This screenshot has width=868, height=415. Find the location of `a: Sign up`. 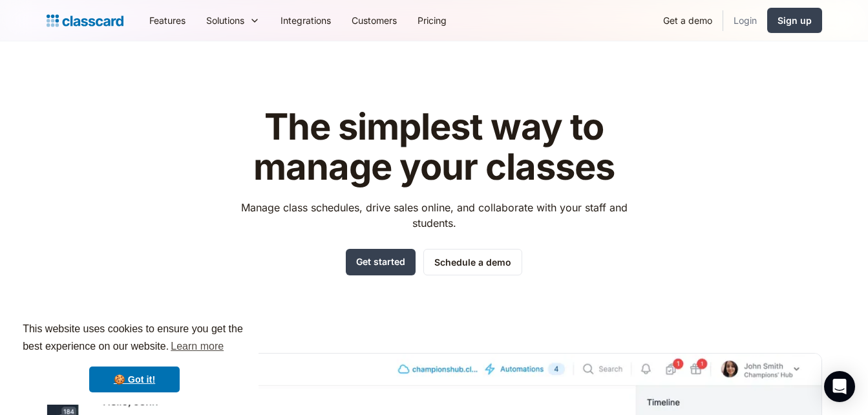

a: Sign up is located at coordinates (794, 20).